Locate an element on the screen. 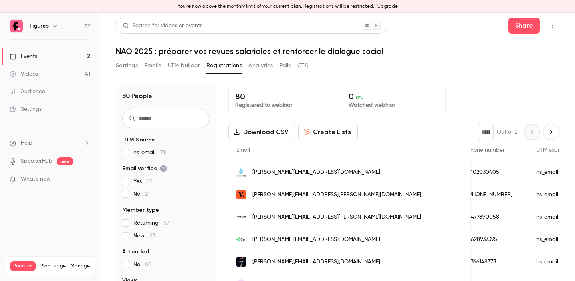 Image resolution: width=575 pixels, height=281 pixels. button: Download CSV is located at coordinates (262, 132).